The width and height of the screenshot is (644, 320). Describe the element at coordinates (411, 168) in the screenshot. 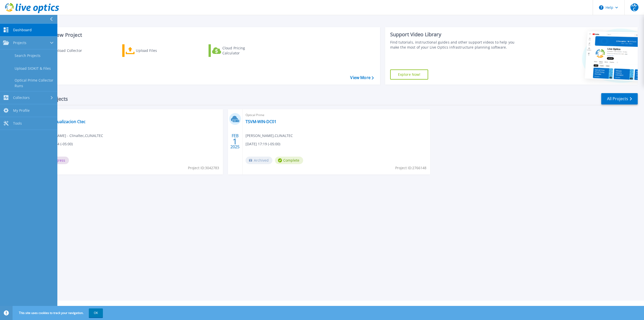

I see `span: Project ID: 2766148` at that location.